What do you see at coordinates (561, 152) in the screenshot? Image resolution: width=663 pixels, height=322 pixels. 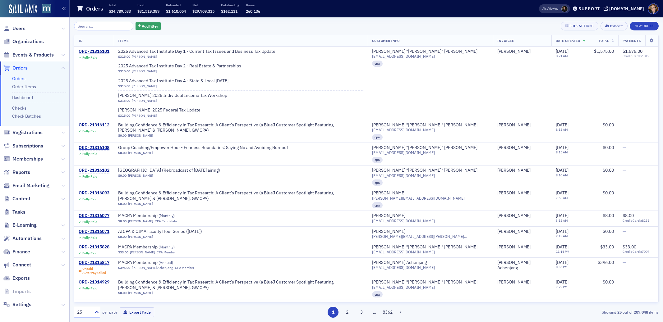 I see `time: 8:15 AM` at bounding box center [561, 152].